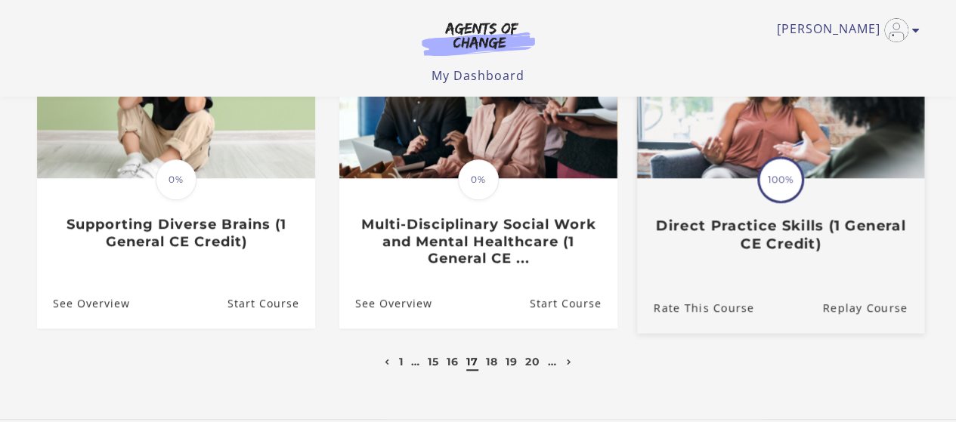 This screenshot has width=956, height=422. Describe the element at coordinates (694, 308) in the screenshot. I see `a: Direct Practice Skills (1 General CE Credit): Rate This Course` at that location.